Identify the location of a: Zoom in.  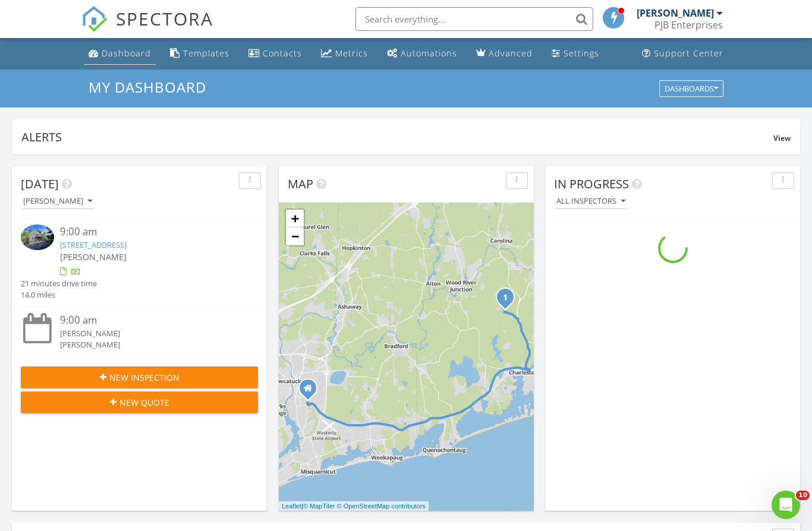
(295, 219).